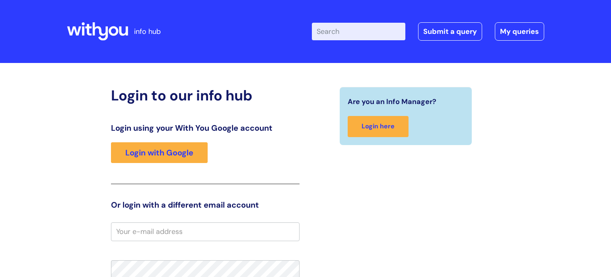  What do you see at coordinates (378, 126) in the screenshot?
I see `a: Login here` at bounding box center [378, 126].